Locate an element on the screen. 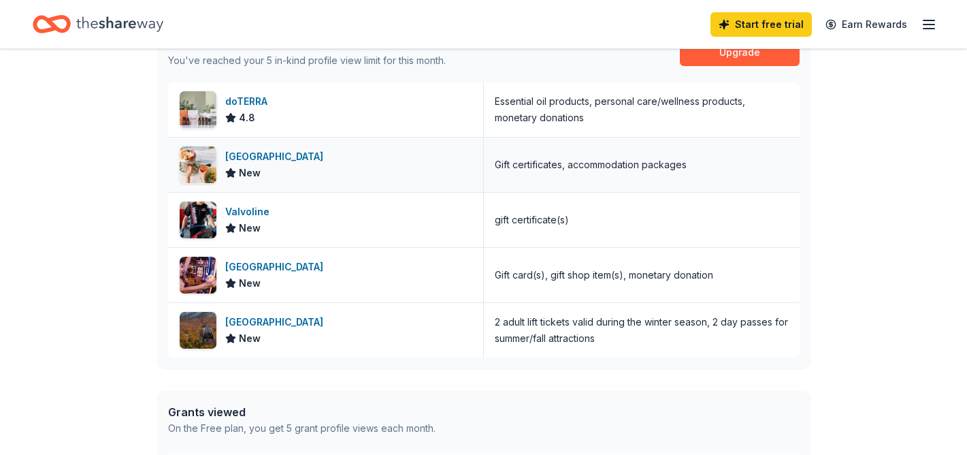  div: Grants viewed is located at coordinates (302, 412).